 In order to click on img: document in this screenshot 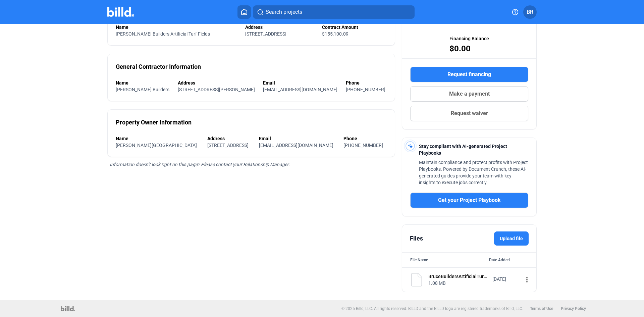, I will do `click(417, 280)`.